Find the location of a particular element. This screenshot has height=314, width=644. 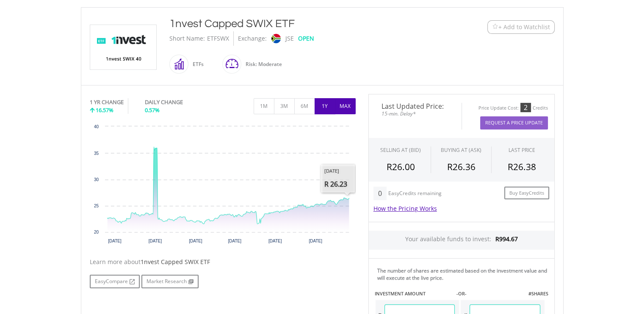

div: The number of shares are estimated based on the investment value and will execute at the live price. is located at coordinates (464, 274).